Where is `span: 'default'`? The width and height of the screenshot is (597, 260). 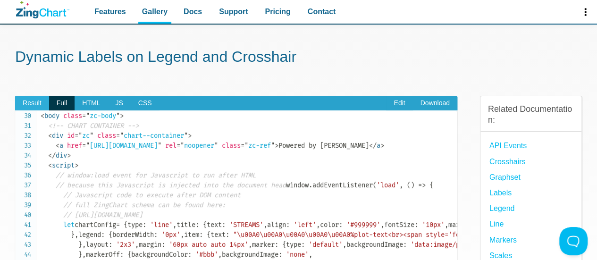
span: 'default' is located at coordinates (326, 245).